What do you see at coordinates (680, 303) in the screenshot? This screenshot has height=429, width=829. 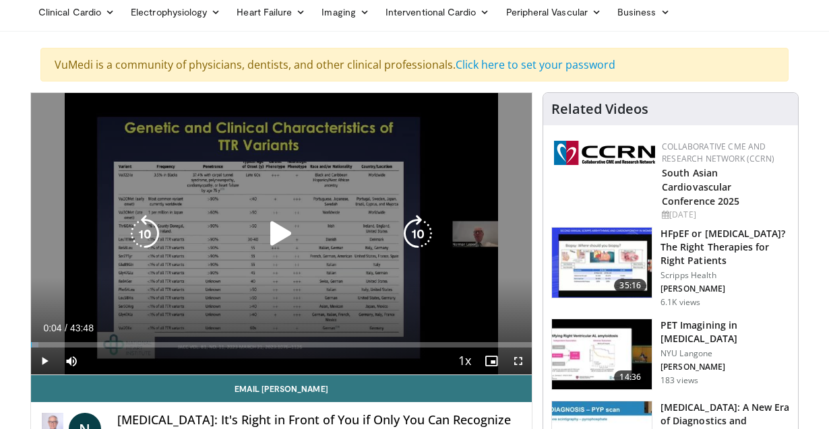 I see `p: 6.1K views` at bounding box center [680, 303].